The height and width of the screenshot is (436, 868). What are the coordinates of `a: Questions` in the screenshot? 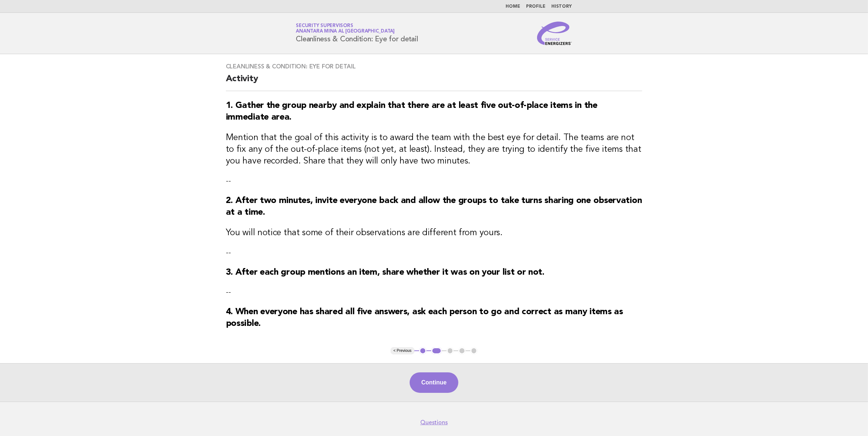 It's located at (434, 423).